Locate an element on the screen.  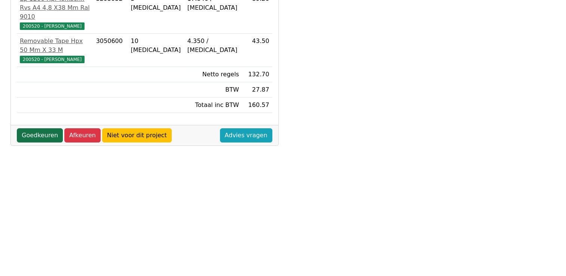
td: 3050600 is located at coordinates (110, 50).